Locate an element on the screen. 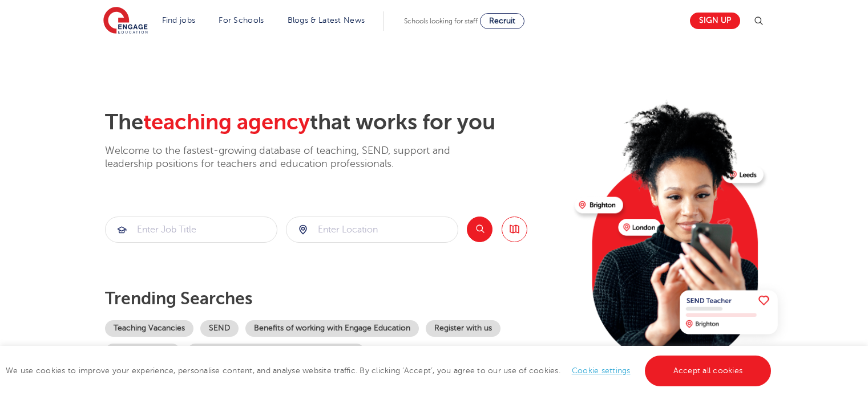 The height and width of the screenshot is (396, 868). a: Cookie settings is located at coordinates (601, 371).